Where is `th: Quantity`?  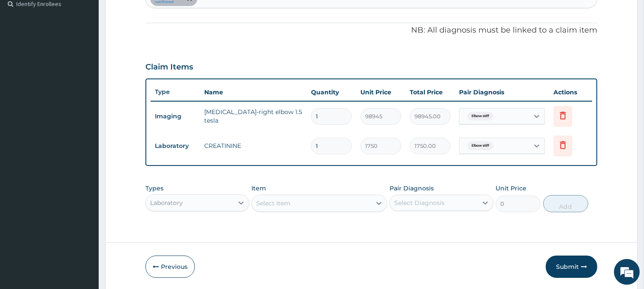
th: Quantity is located at coordinates (331, 92).